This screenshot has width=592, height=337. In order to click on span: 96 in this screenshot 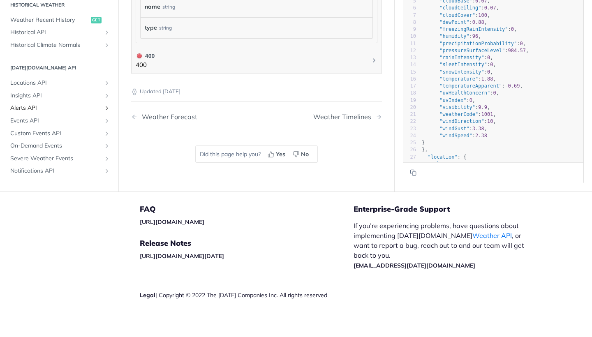, I will do `click(476, 36)`.